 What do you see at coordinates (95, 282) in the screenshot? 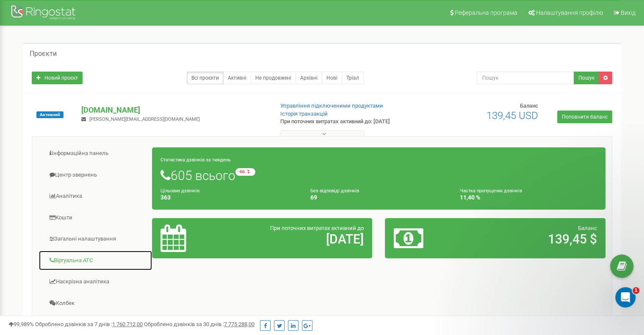
I see `a: Наскрізна аналітика` at bounding box center [95, 282].